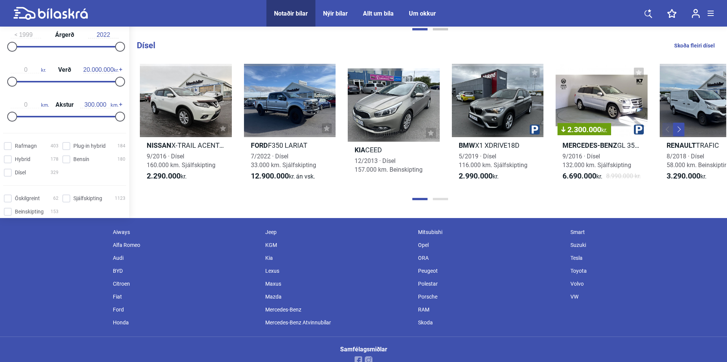  Describe the element at coordinates (181, 161) in the screenshot. I see `span: 9/2016 · Dísel 160.000 km. Sjálfskipting` at that location.